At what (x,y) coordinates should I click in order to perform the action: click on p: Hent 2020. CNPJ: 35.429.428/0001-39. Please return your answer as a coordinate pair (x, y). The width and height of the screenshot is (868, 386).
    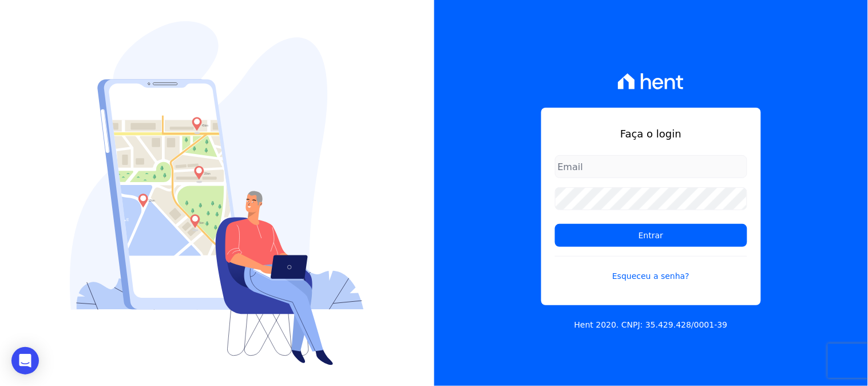
    Looking at the image, I should click on (651, 324).